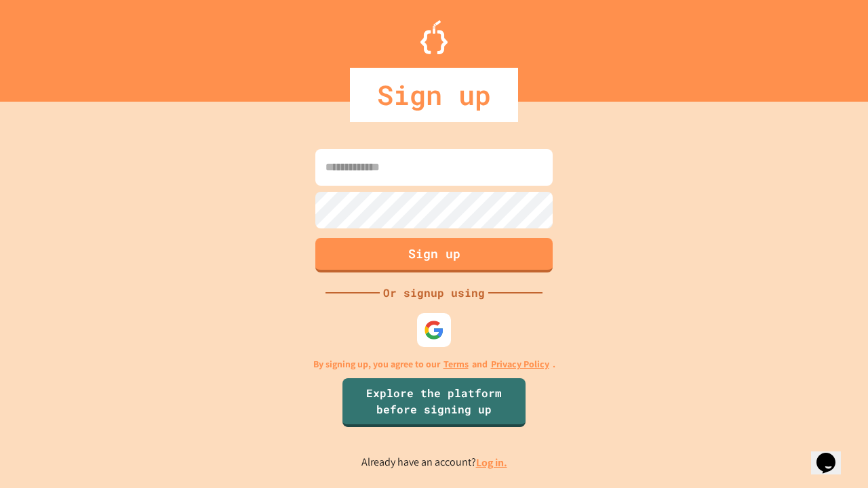 The image size is (868, 488). What do you see at coordinates (491, 463) in the screenshot?
I see `a: Log in.` at bounding box center [491, 463].